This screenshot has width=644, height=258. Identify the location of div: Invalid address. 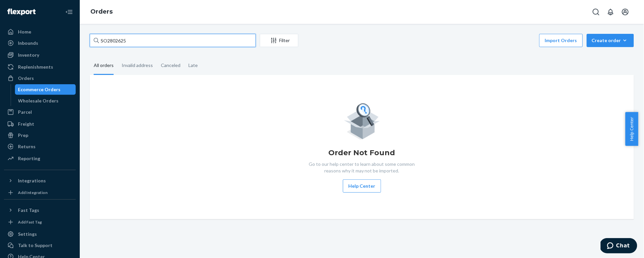
(137, 65).